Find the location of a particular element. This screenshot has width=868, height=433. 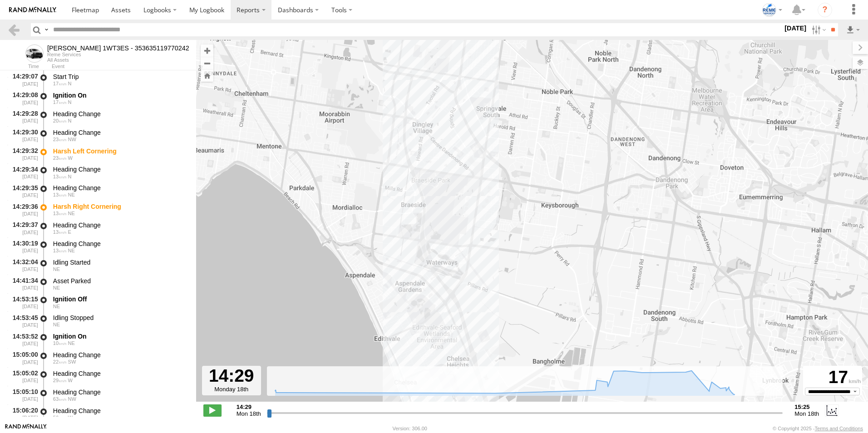

div: Version: 306.00 is located at coordinates (410, 428).